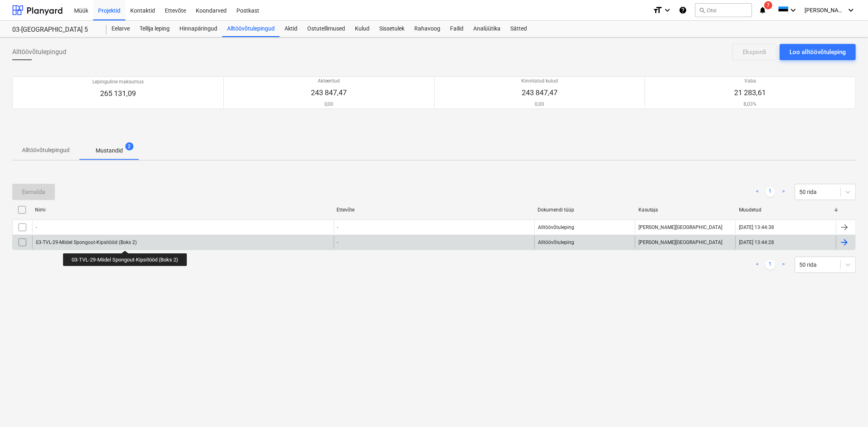  Describe the element at coordinates (585, 210) in the screenshot. I see `div: Dokumendi tüüp` at that location.